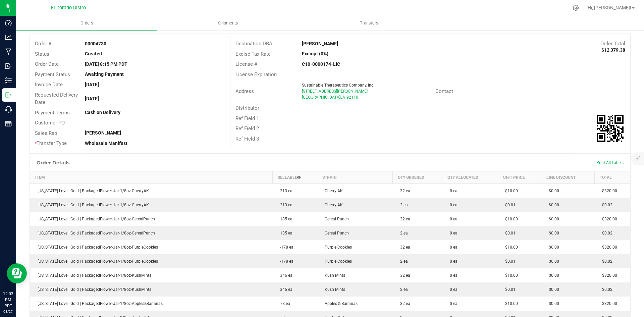 The height and width of the screenshot is (317, 644). What do you see at coordinates (152, 177) in the screenshot?
I see `th: Item` at bounding box center [152, 177].